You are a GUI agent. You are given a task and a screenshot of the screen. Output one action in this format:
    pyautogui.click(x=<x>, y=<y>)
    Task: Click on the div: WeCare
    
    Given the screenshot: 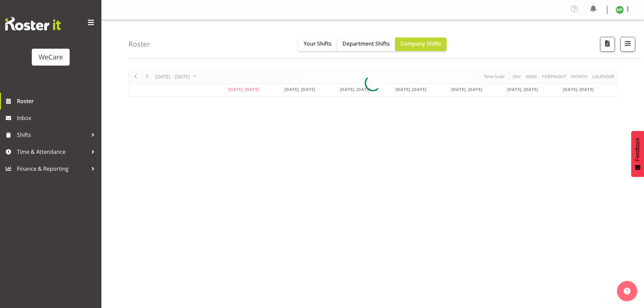 What is the action you would take?
    pyautogui.click(x=51, y=57)
    